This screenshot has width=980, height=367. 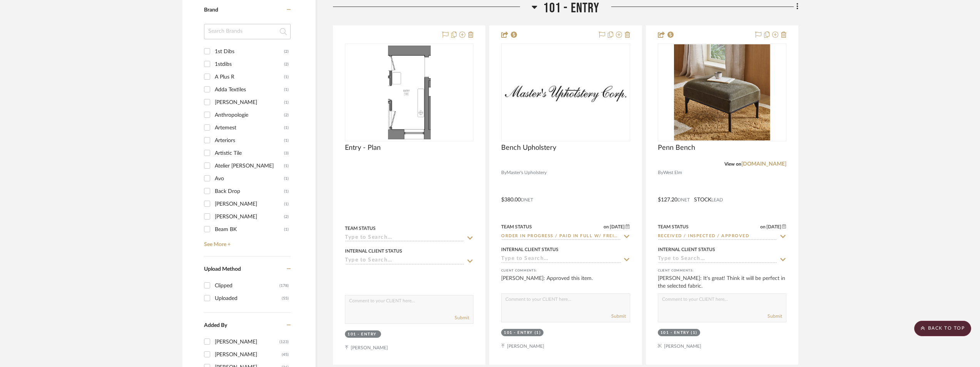 I want to click on div: (55), so click(x=285, y=298).